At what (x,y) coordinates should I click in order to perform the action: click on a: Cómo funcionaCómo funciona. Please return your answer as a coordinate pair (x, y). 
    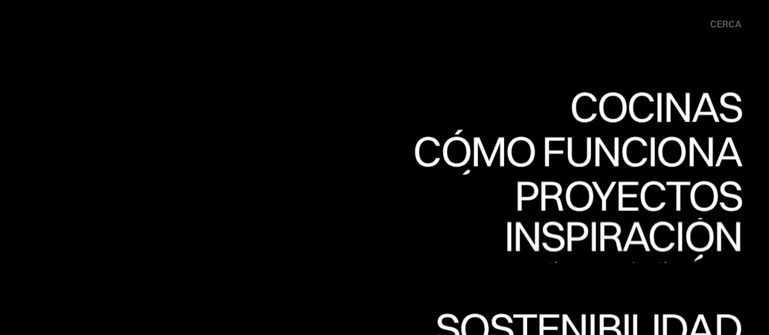
    Looking at the image, I should click on (577, 151).